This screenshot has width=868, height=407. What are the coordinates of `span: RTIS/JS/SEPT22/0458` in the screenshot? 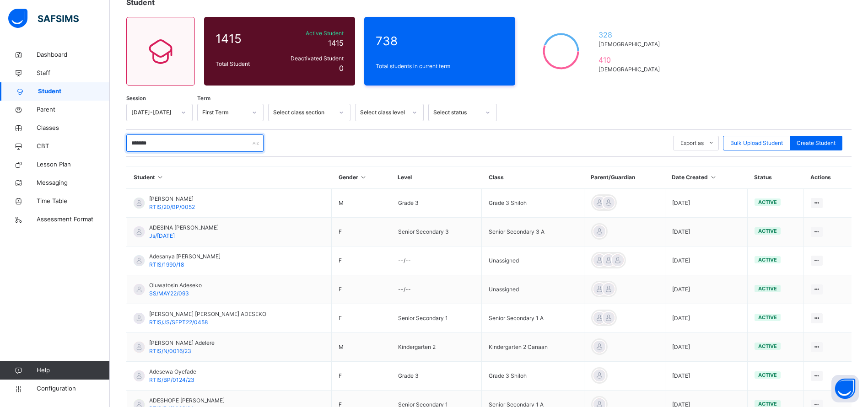 It's located at (178, 322).